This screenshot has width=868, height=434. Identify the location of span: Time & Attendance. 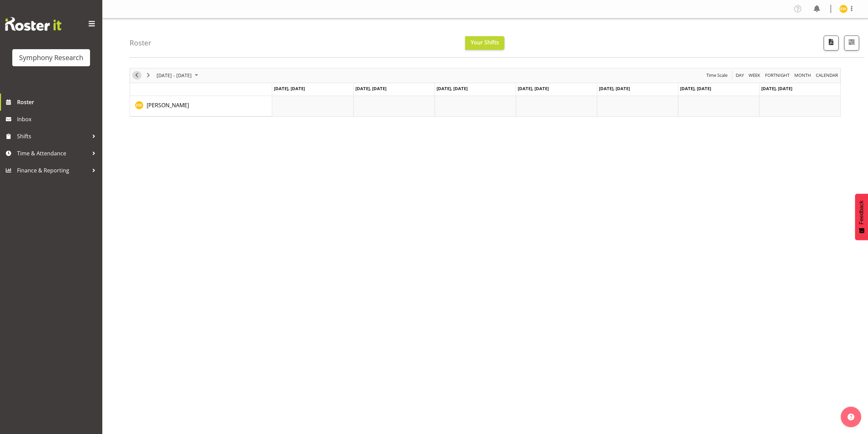
(53, 153).